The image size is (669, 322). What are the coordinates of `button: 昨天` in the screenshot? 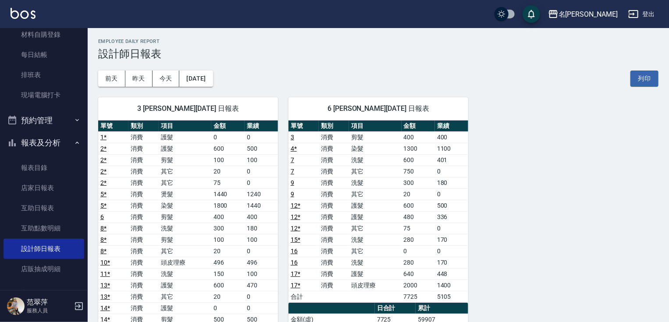 It's located at (139, 78).